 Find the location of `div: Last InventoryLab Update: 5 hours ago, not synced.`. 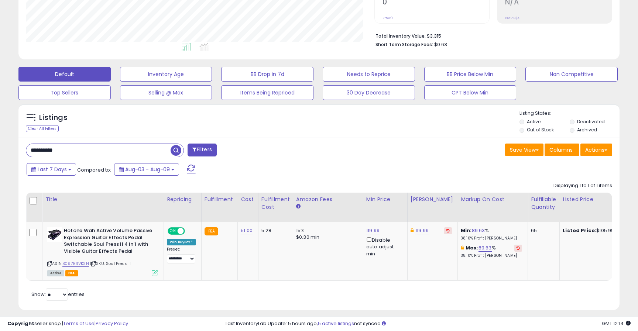

div: Last InventoryLab Update: 5 hours ago, not synced. is located at coordinates (428, 324).